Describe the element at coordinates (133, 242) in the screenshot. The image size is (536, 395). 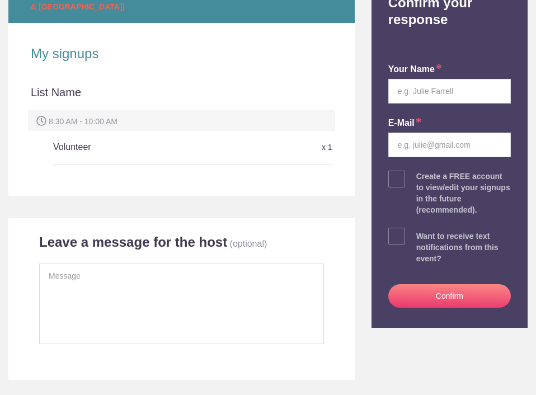
I see `h2: Leave a message for the host` at that location.